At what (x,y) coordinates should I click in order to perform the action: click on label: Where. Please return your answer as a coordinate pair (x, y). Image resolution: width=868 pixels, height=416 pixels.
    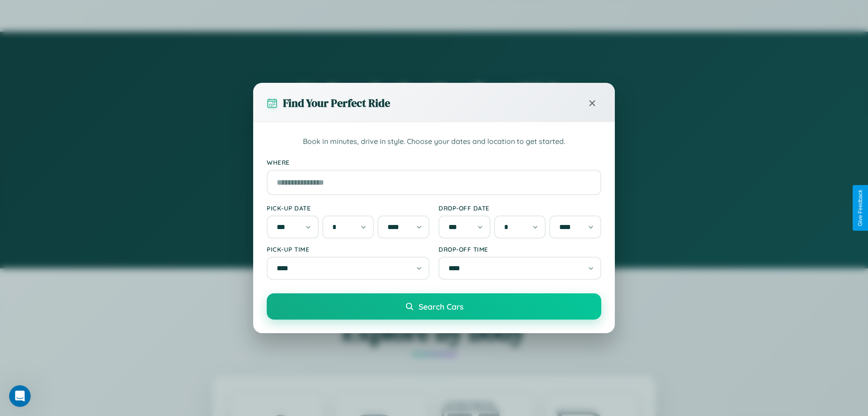
    Looking at the image, I should click on (434, 162).